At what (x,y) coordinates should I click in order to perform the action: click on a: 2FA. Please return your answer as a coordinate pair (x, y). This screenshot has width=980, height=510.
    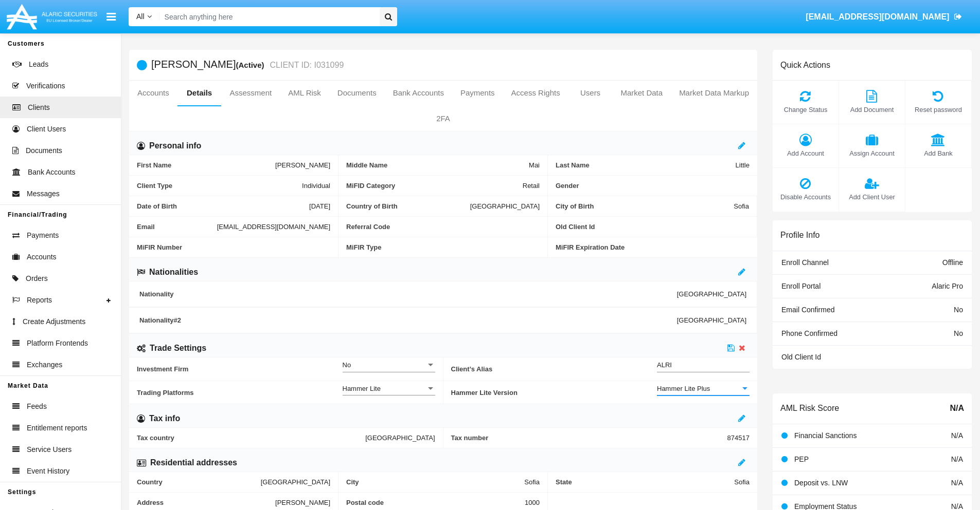
    Looking at the image, I should click on (443, 119).